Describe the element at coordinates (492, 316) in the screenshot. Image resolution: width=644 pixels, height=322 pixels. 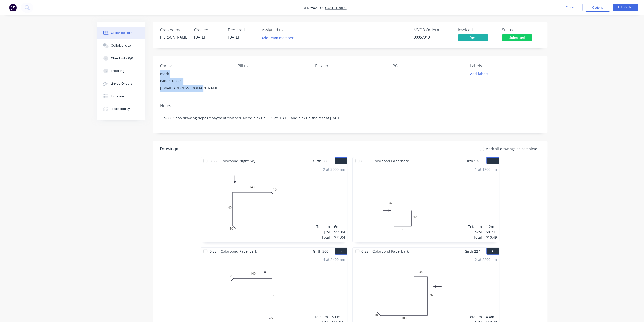
I see `div: 4.4m` at that location.